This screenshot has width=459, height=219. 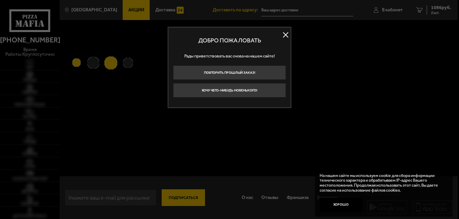 What do you see at coordinates (229, 41) in the screenshot?
I see `p: Добро пожаловать` at bounding box center [229, 41].